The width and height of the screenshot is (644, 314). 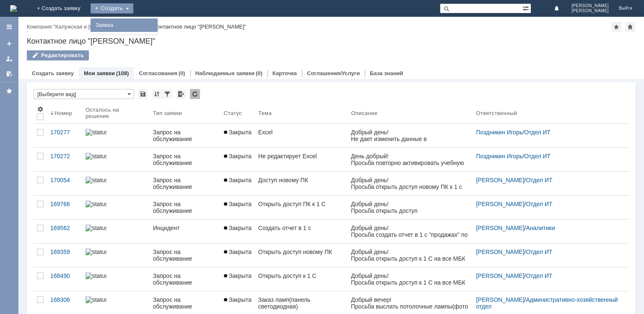 I want to click on div: Сделать домашней страницей, so click(x=630, y=27).